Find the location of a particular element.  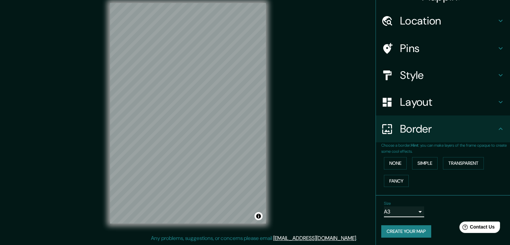

span: Contact Us is located at coordinates (32, 8).